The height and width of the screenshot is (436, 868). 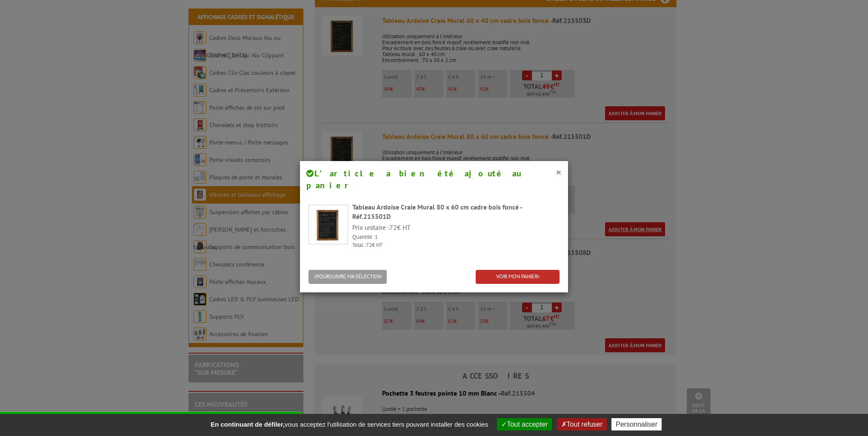 I want to click on button: Tout refuser, so click(x=581, y=424).